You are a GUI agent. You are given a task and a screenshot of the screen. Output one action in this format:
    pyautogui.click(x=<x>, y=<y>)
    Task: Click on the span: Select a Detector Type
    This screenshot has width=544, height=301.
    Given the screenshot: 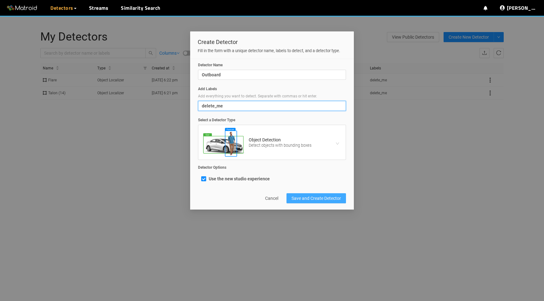 What is the action you would take?
    pyautogui.click(x=272, y=120)
    